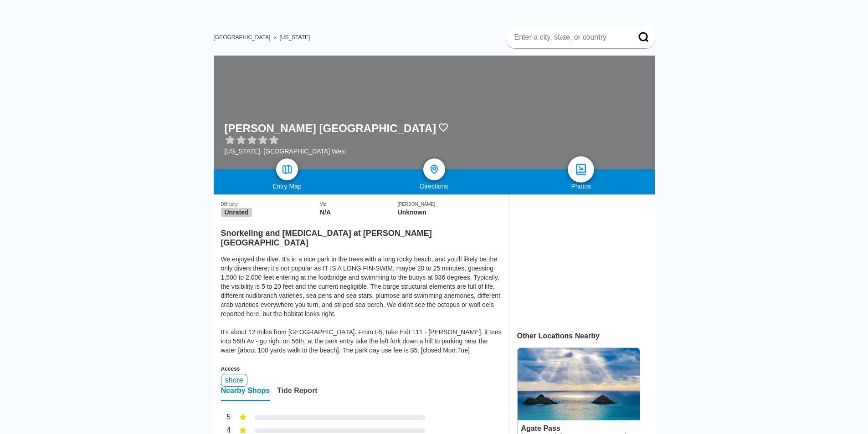 Image resolution: width=868 pixels, height=434 pixels. Describe the element at coordinates (237, 212) in the screenshot. I see `span: Unrated` at that location.